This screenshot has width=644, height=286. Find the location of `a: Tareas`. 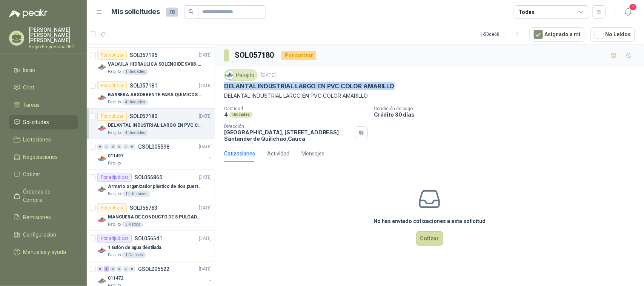

a: Tareas is located at coordinates (43, 106).